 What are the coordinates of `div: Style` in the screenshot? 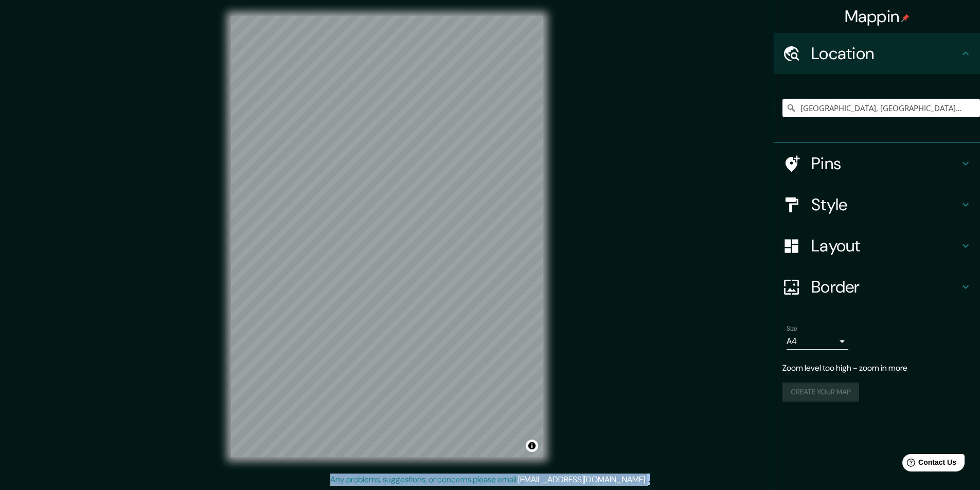 It's located at (877, 205).